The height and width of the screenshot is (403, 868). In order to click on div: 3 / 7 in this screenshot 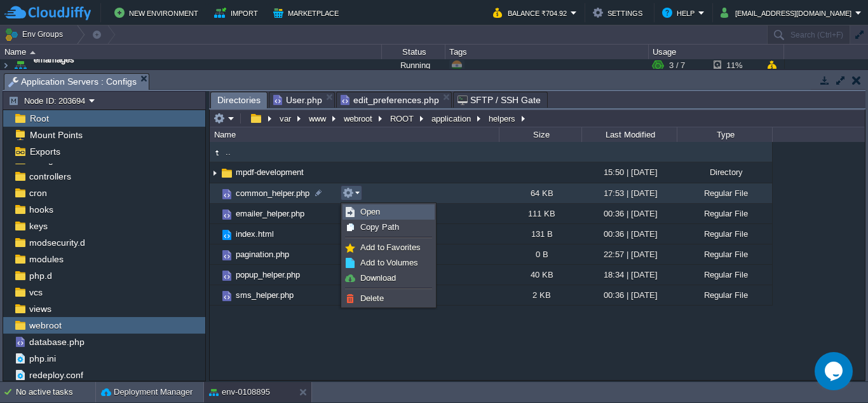, I will do `click(677, 65)`.